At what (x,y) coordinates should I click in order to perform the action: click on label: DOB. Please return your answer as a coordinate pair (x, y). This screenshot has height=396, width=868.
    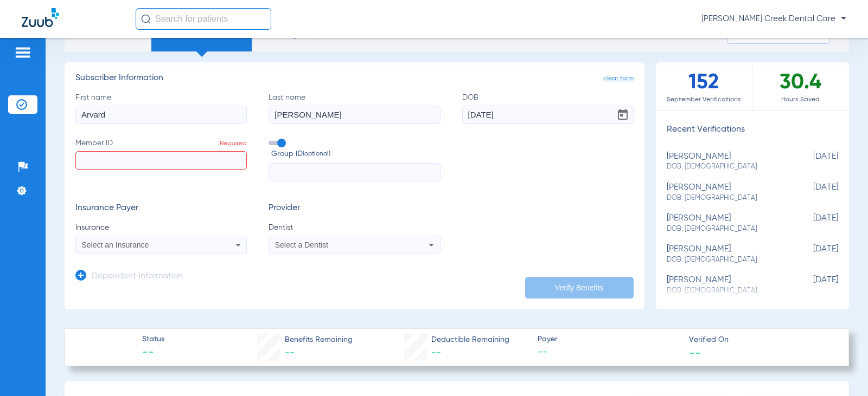
    Looking at the image, I should click on (548, 108).